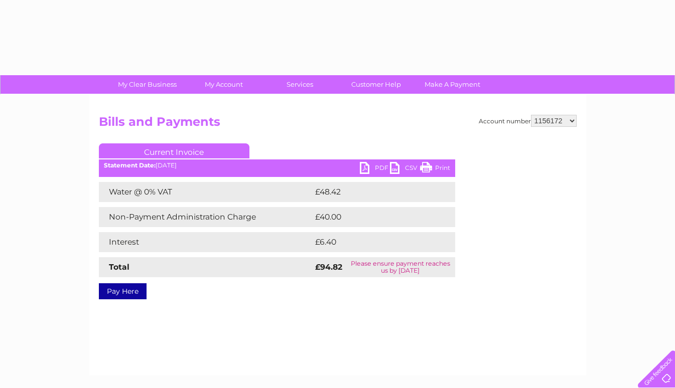 The width and height of the screenshot is (675, 388). Describe the element at coordinates (374, 217) in the screenshot. I see `td: £40.00` at that location.